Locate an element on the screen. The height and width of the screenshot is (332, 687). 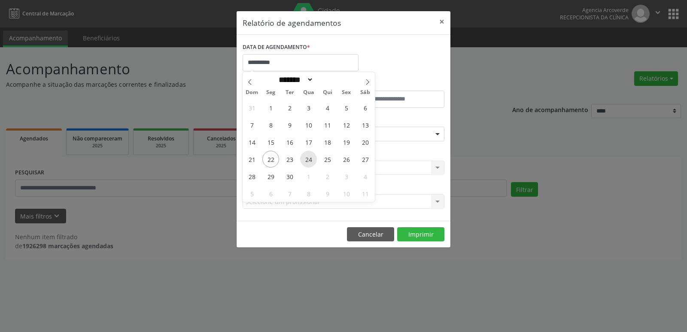
span: Setembro 15, 2025 is located at coordinates (270, 142).